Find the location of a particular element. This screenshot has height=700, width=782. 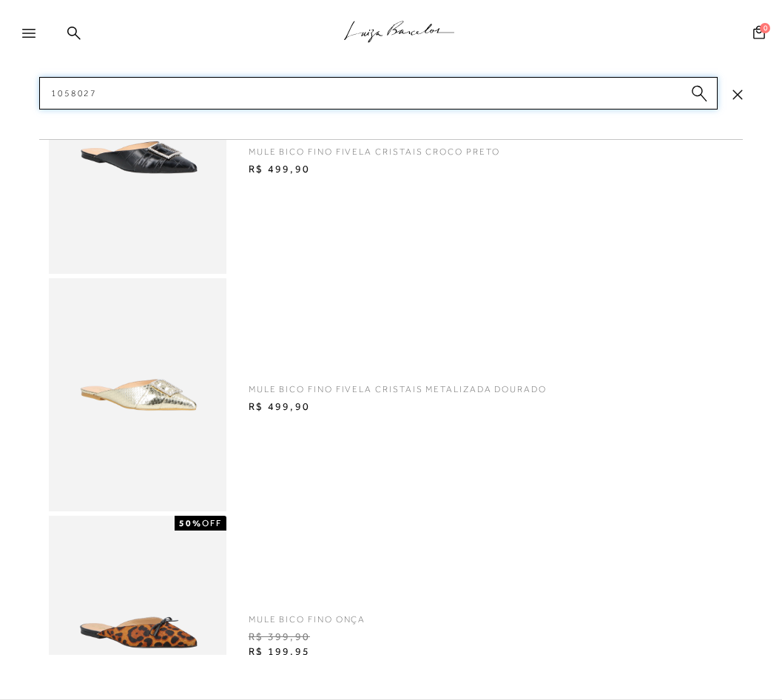

span: R$ 199,95 is located at coordinates (386, 652).